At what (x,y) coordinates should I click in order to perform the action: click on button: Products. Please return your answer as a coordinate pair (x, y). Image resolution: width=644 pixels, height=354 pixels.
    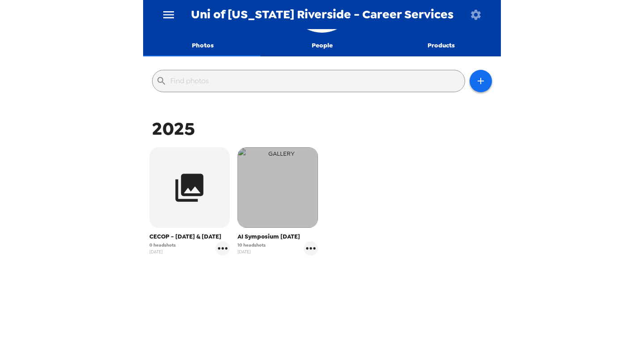
    Looking at the image, I should click on (441, 45).